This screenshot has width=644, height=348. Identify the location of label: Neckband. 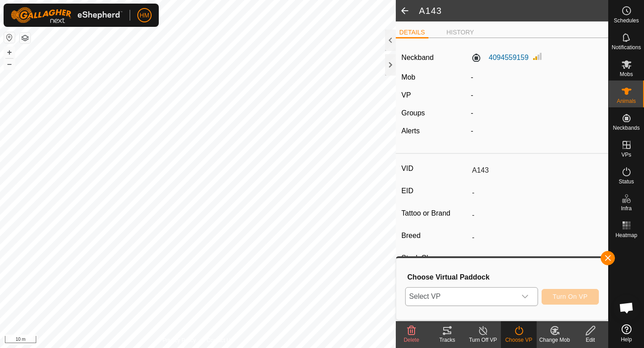
(418, 58).